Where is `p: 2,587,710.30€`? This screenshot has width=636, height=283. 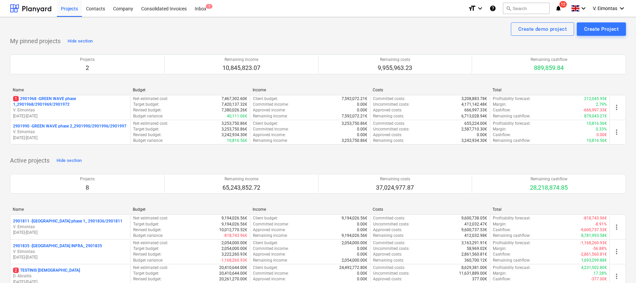 p: 2,587,710.30€ is located at coordinates (474, 129).